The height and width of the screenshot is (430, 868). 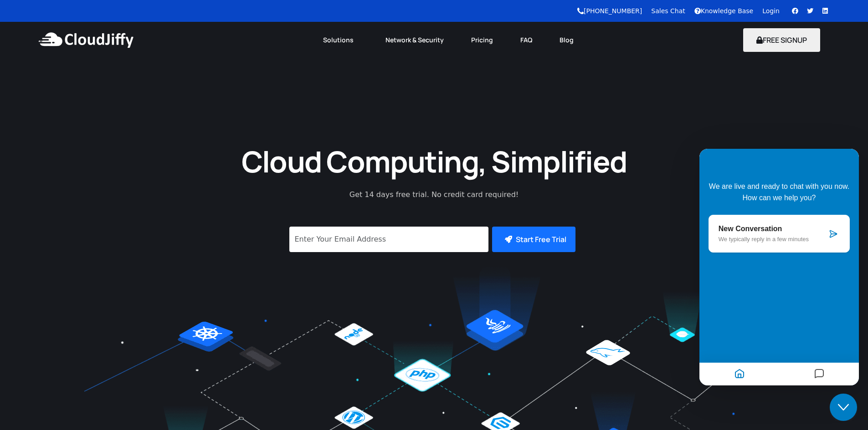 I want to click on p: New Conversation, so click(x=73, y=80).